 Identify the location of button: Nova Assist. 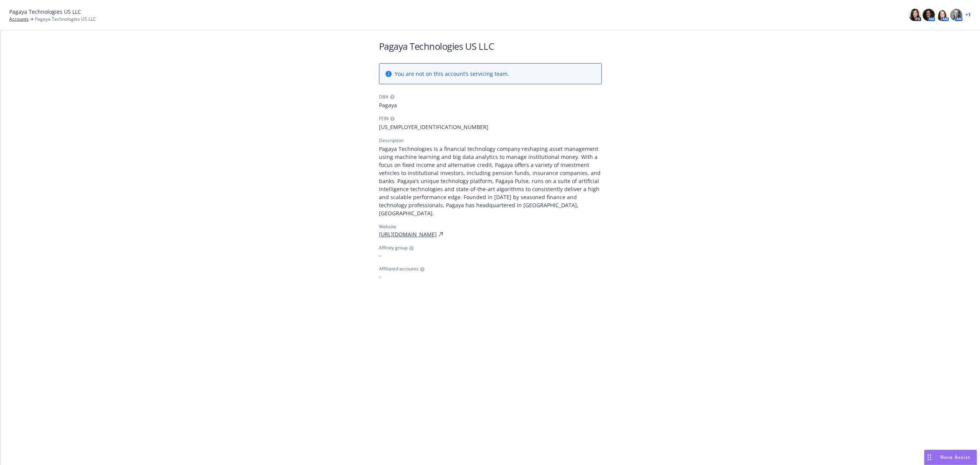
(951, 458).